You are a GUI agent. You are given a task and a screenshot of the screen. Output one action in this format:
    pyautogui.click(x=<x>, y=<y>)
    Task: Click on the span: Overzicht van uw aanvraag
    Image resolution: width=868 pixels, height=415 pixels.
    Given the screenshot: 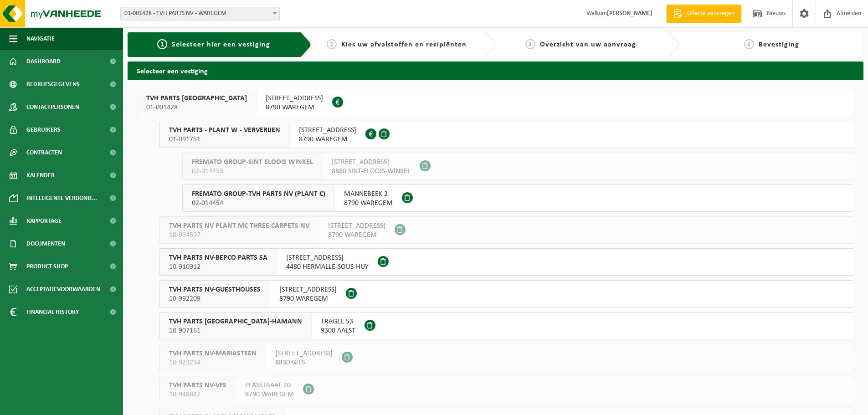 What is the action you would take?
    pyautogui.click(x=588, y=45)
    